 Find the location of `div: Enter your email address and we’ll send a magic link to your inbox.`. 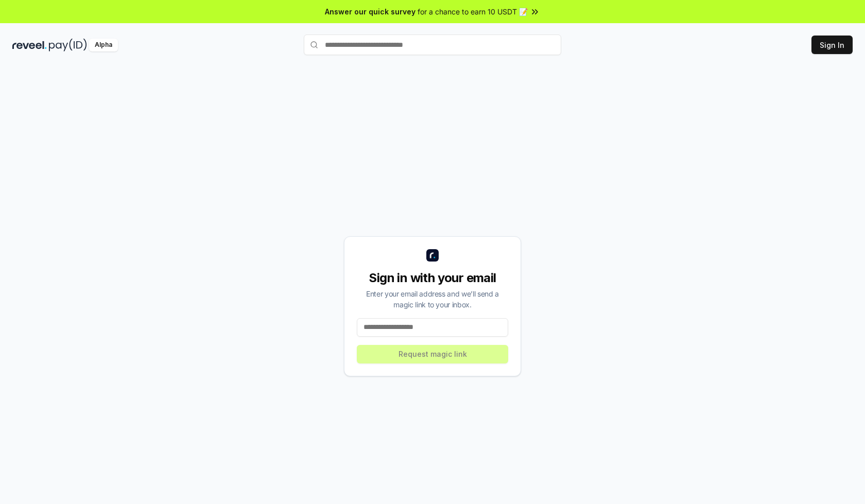

div: Enter your email address and we’ll send a magic link to your inbox. is located at coordinates (432, 299).